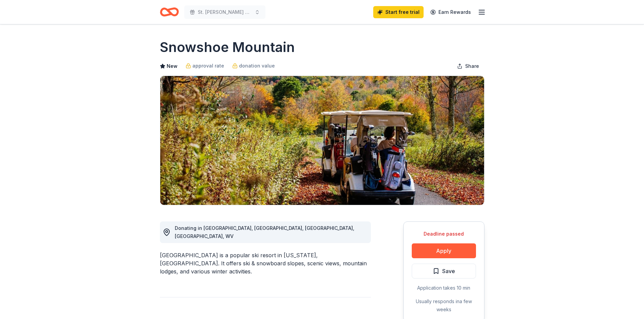 The image size is (644, 319). What do you see at coordinates (451, 12) in the screenshot?
I see `a: Earn Rewards` at bounding box center [451, 12].